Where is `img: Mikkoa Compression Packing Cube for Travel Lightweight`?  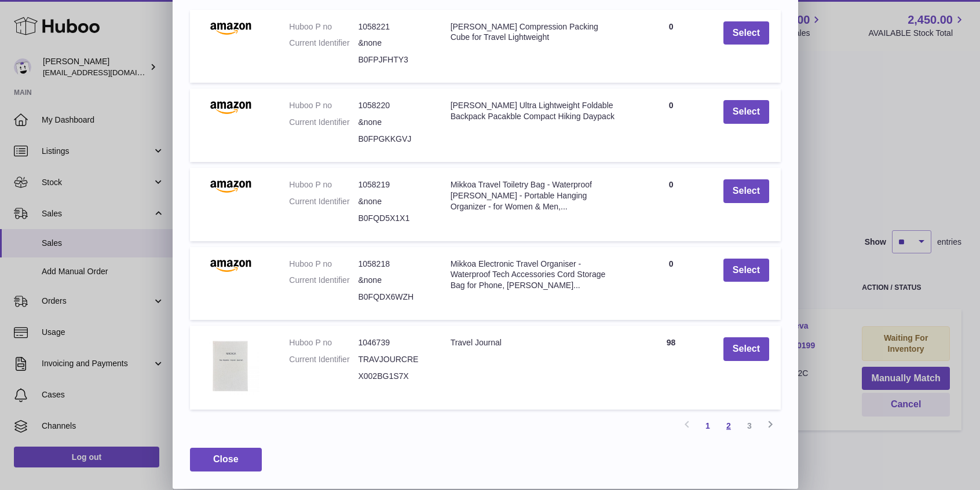 img: Mikkoa Compression Packing Cube for Travel Lightweight is located at coordinates (231, 28).